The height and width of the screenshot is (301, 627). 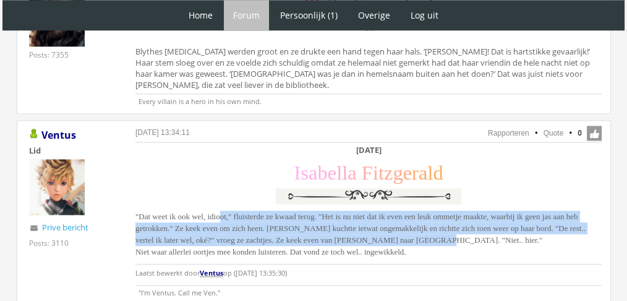 I want to click on span: b, so click(x=322, y=173).